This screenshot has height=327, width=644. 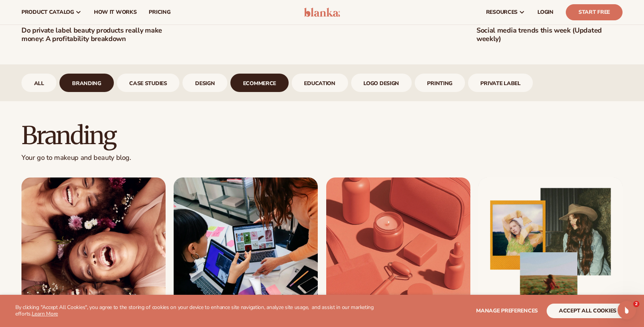 I want to click on div: 3 / 9, so click(x=148, y=83).